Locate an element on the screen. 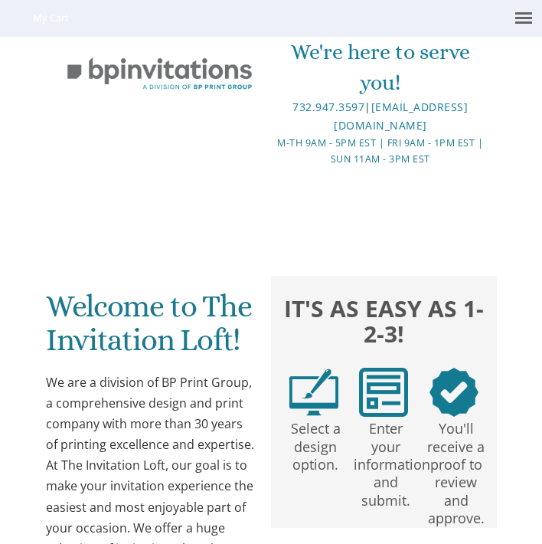 The height and width of the screenshot is (544, 542). img: step1.png is located at coordinates (314, 392).